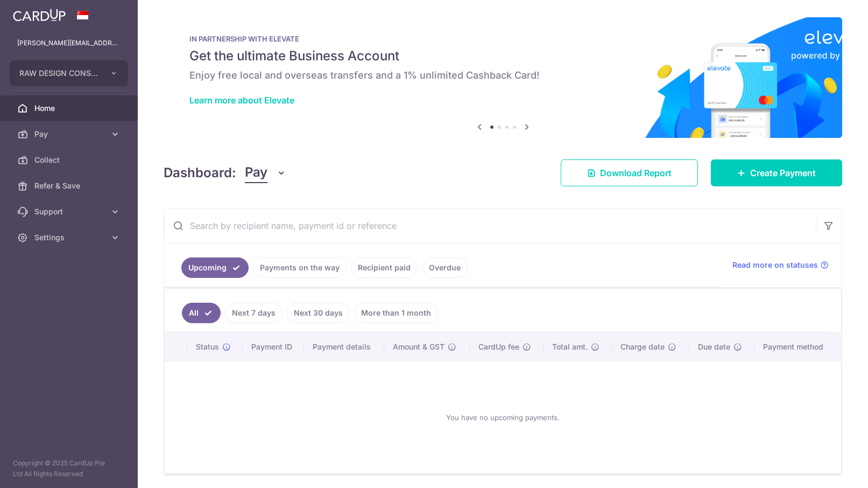 This screenshot has height=488, width=868. What do you see at coordinates (503, 75) in the screenshot?
I see `h6: Enjoy free local and overseas transfers and a 1% unlimited Cashback Card!` at bounding box center [503, 75].